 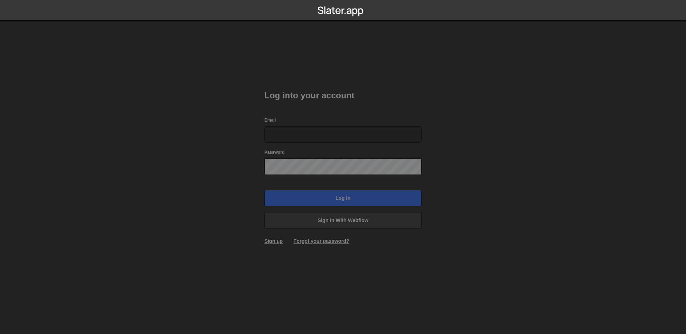 I want to click on label: Password, so click(x=274, y=152).